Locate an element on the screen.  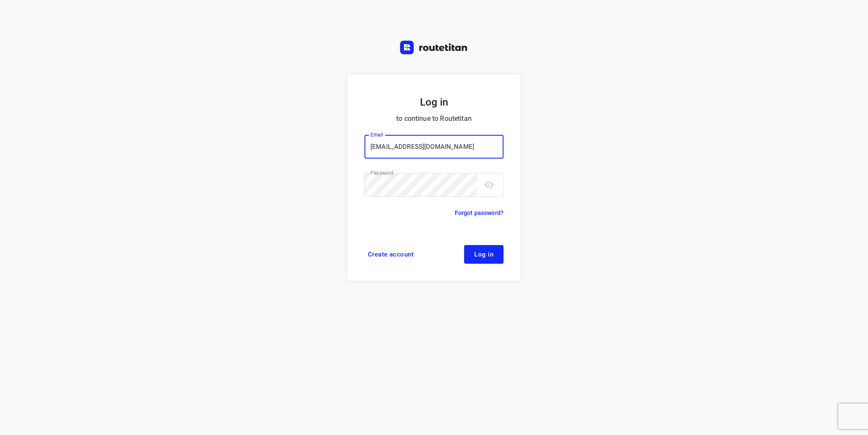
p: to continue to Routetitan is located at coordinates (434, 119).